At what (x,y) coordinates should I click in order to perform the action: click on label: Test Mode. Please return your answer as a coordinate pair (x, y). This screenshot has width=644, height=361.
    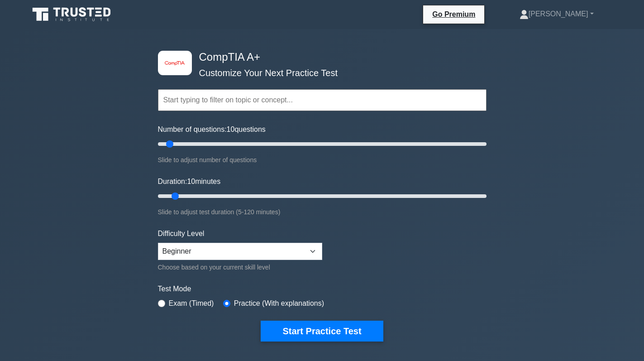
    Looking at the image, I should click on (322, 289).